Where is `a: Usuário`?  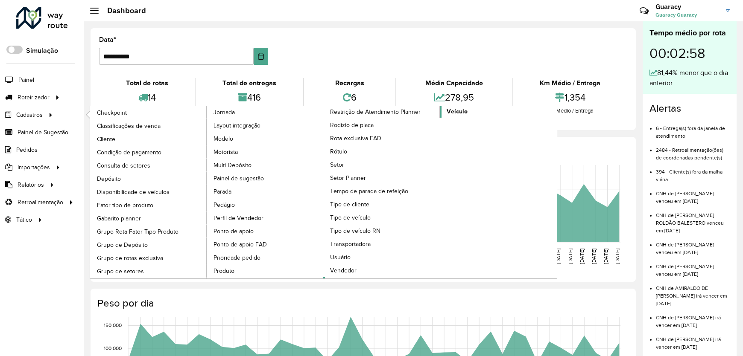 a: Usuário is located at coordinates (382, 257).